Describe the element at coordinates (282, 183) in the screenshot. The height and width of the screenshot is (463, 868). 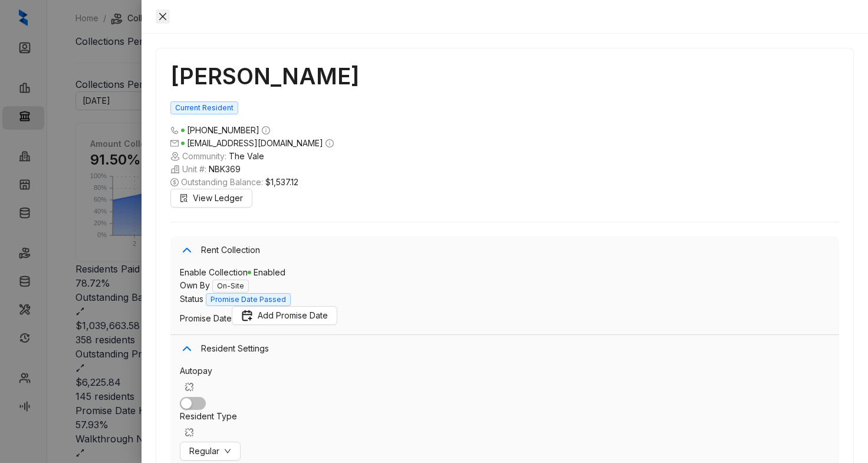
I see `span: $1,537.12` at that location.